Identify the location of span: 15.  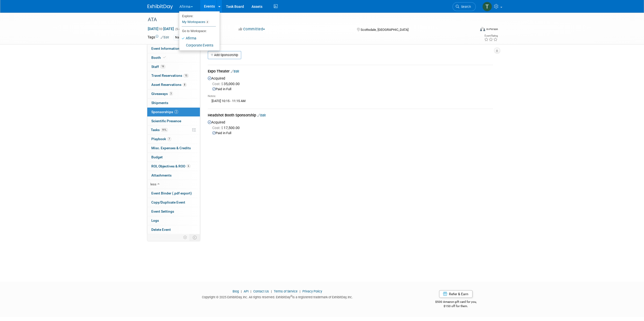
(186, 75).